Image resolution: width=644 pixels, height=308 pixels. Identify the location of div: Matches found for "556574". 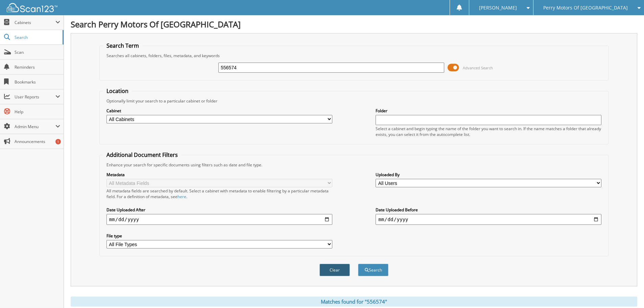
(354, 302).